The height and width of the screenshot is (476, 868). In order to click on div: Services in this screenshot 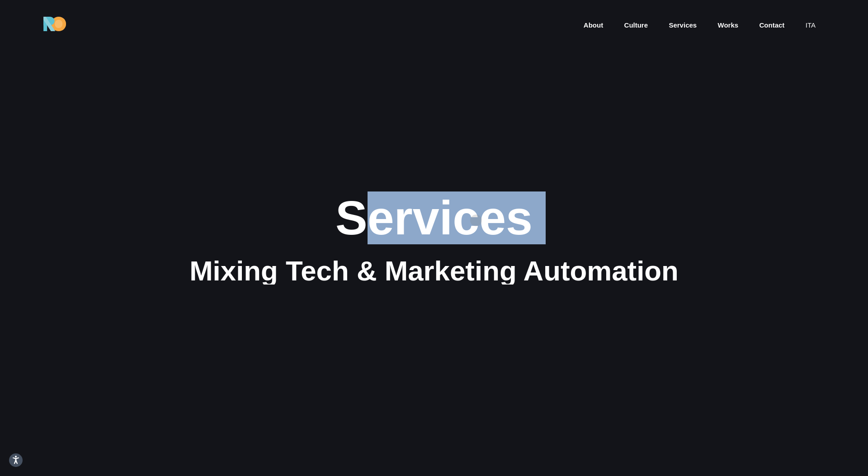, I will do `click(434, 218)`.